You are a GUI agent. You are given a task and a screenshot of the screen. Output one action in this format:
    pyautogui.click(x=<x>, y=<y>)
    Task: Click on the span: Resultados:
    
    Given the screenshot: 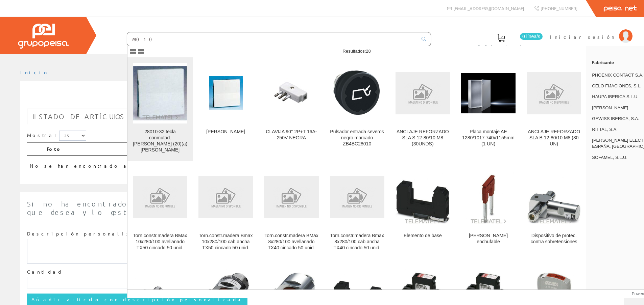 What is the action you would take?
    pyautogui.click(x=356, y=51)
    